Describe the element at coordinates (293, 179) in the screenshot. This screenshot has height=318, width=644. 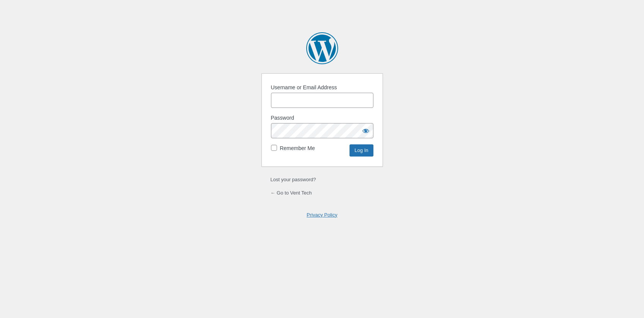
I see `a: Lost your password?` at that location.